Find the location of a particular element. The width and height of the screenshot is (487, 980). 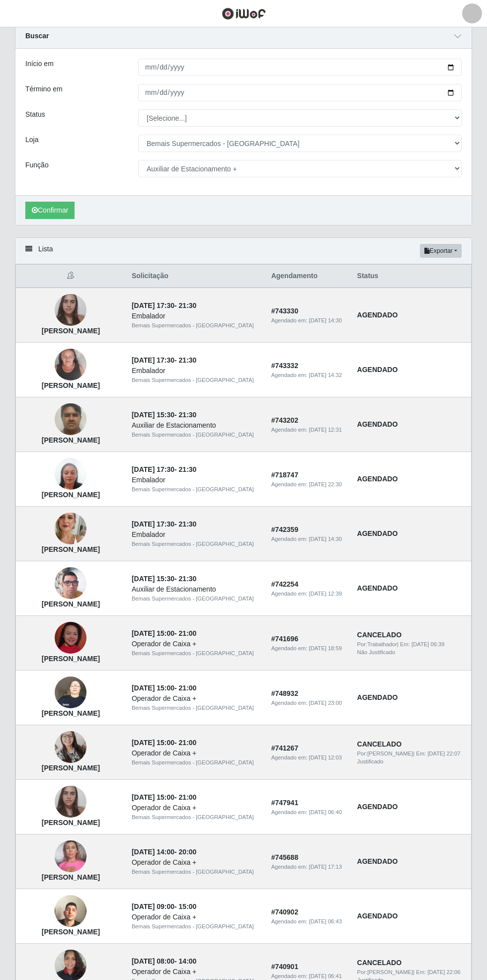

label: Função is located at coordinates (37, 165).